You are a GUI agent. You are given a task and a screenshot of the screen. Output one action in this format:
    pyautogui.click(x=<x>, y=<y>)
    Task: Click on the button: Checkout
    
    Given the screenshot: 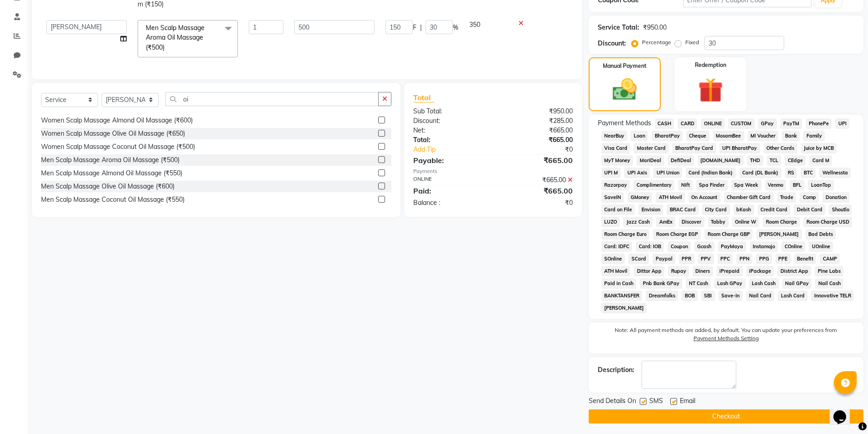 What is the action you would take?
    pyautogui.click(x=726, y=416)
    